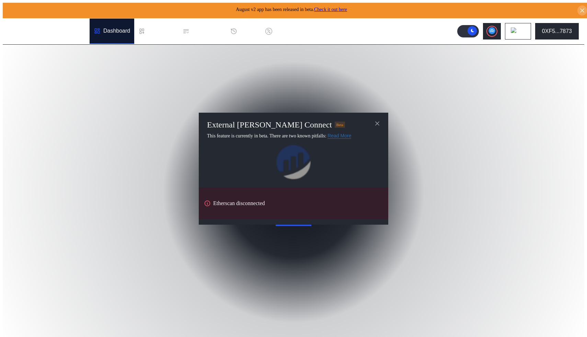 The width and height of the screenshot is (587, 337). What do you see at coordinates (339, 136) in the screenshot?
I see `a: Read More` at bounding box center [339, 136].